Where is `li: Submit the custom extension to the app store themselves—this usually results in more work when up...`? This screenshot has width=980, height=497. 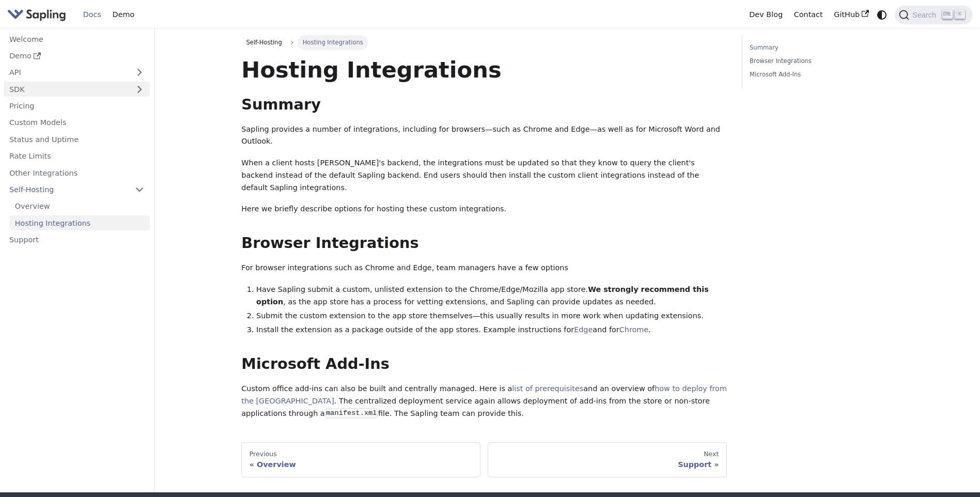 li: Submit the custom extension to the app store themselves—this usually results in more work when up... is located at coordinates (491, 316).